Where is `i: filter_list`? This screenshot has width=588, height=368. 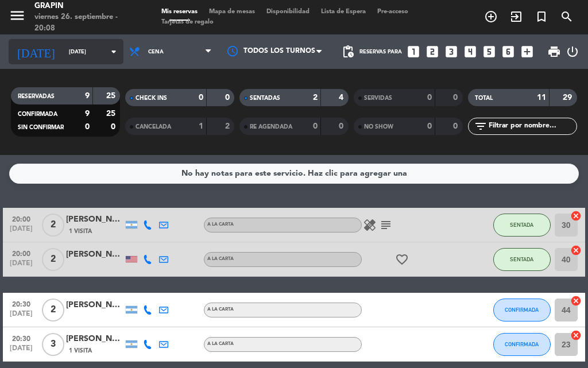
i: filter_list is located at coordinates (480, 126).